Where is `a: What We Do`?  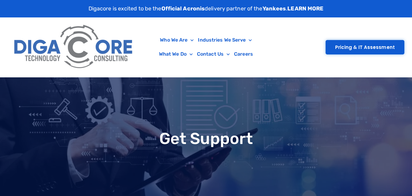
a: What We Do is located at coordinates (176, 54).